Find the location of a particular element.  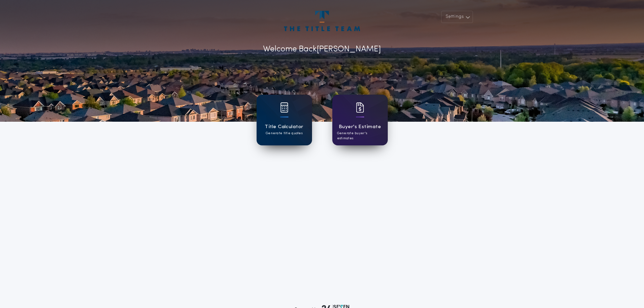

p: Generate title quotes is located at coordinates (284, 133).